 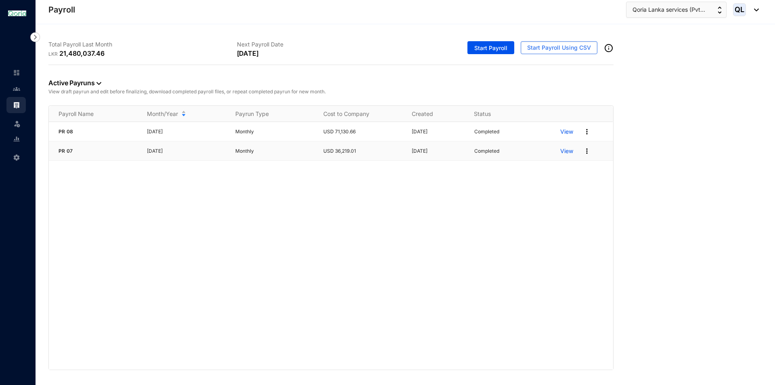 I want to click on span: Qoria Lanka services (Pvt..., so click(x=669, y=10).